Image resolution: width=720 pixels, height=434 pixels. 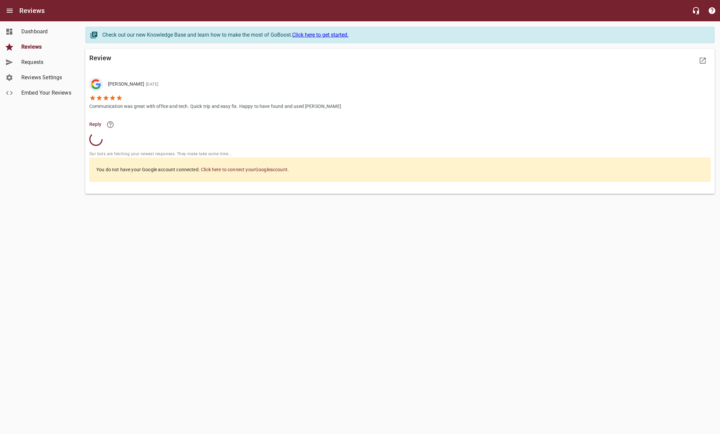 What do you see at coordinates (96, 84) in the screenshot?
I see `div: Google` at bounding box center [96, 84].